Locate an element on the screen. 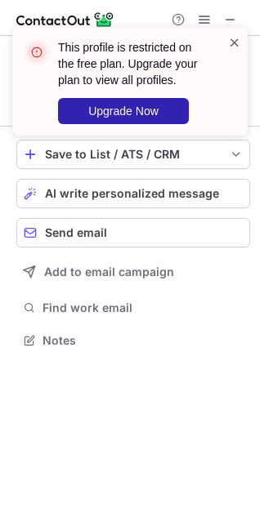  span: AI write personalized message is located at coordinates (132, 194).